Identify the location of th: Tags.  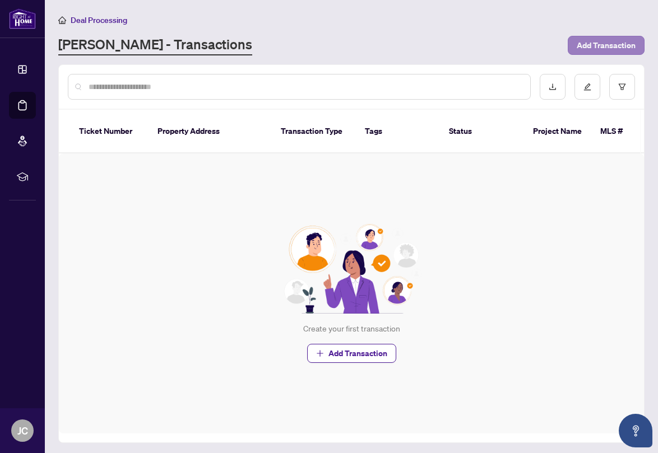
(398, 132).